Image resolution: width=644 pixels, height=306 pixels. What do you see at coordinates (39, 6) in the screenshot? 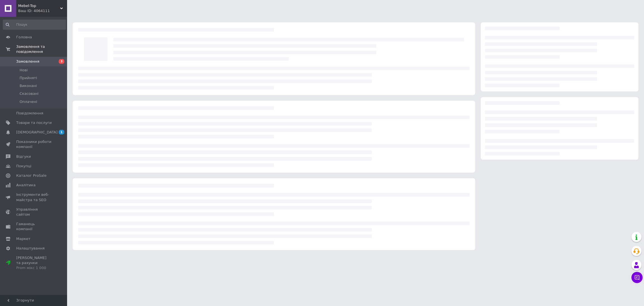
I see `span: Mebel-Top` at bounding box center [39, 6].